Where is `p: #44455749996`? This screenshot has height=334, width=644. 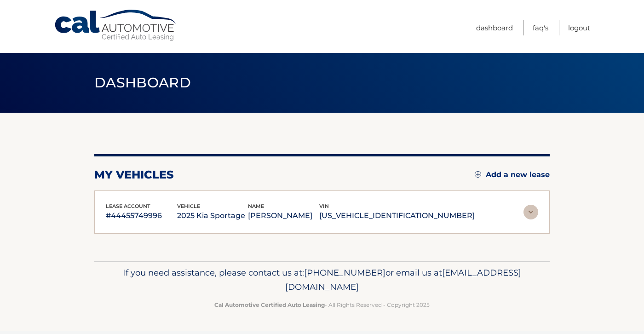 p: #44455749996 is located at coordinates (141, 216).